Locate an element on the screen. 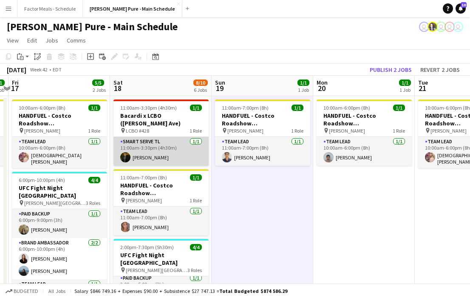  span: All jobs is located at coordinates (57, 291).